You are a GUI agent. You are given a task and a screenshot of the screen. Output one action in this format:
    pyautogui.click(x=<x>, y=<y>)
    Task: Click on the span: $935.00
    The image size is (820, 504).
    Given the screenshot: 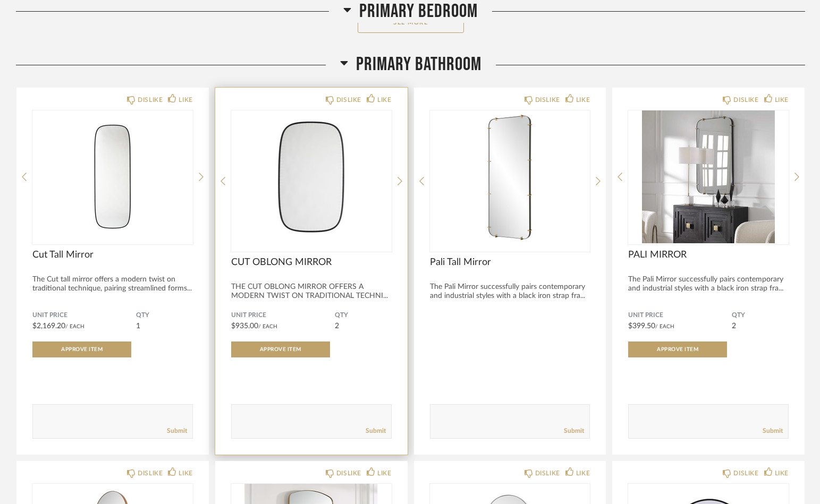 What is the action you would take?
    pyautogui.click(x=244, y=326)
    